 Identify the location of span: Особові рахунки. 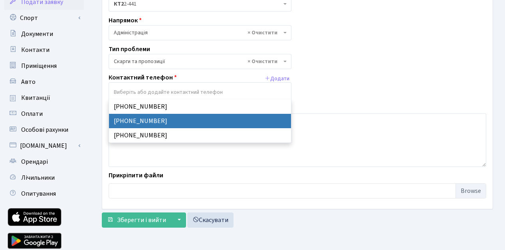
(45, 130).